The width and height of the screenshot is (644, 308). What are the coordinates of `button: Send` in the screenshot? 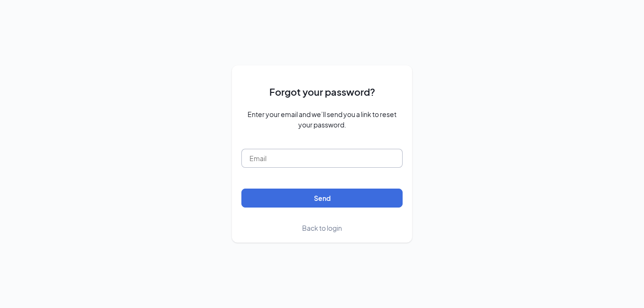 It's located at (322, 198).